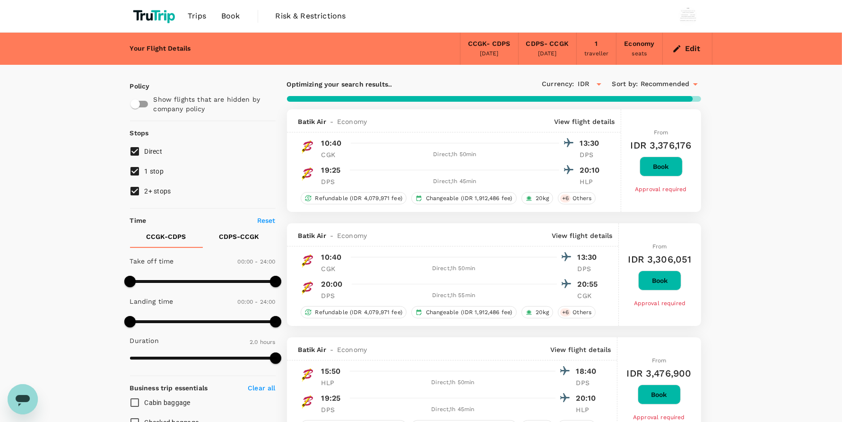  I want to click on p: Policy, so click(134, 86).